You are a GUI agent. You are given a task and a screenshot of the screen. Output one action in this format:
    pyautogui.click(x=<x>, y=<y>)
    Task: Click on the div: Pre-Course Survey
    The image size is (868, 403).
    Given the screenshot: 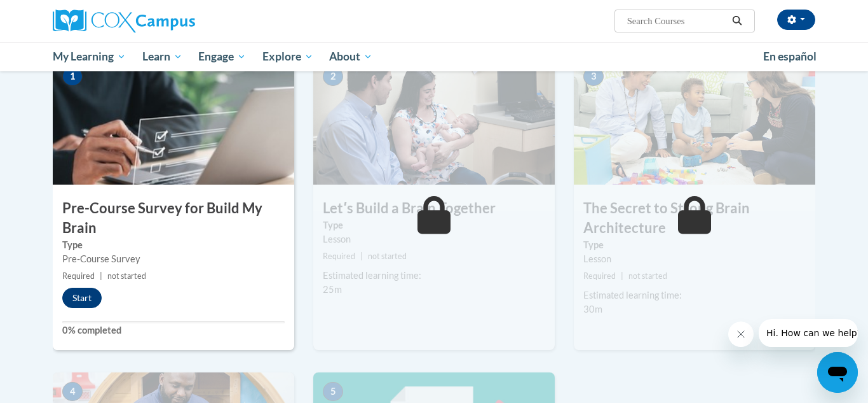 What is the action you would take?
    pyautogui.click(x=173, y=259)
    